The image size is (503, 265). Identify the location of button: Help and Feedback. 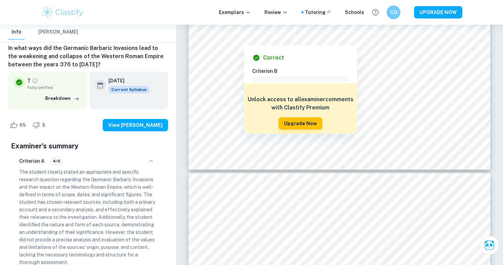
(375, 12).